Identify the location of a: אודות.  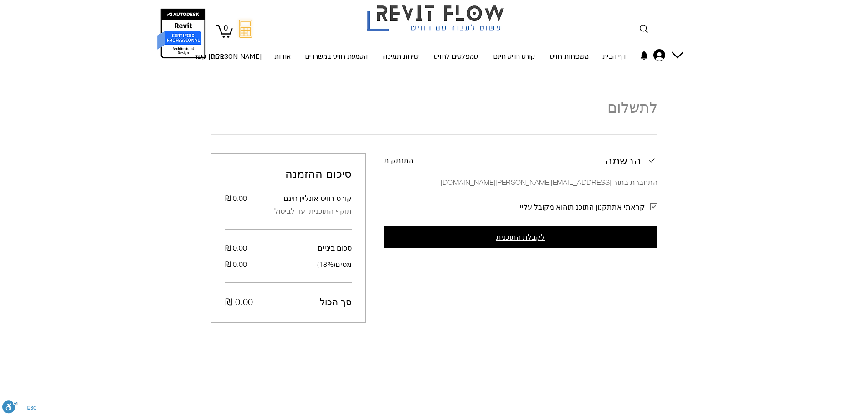
(283, 53).